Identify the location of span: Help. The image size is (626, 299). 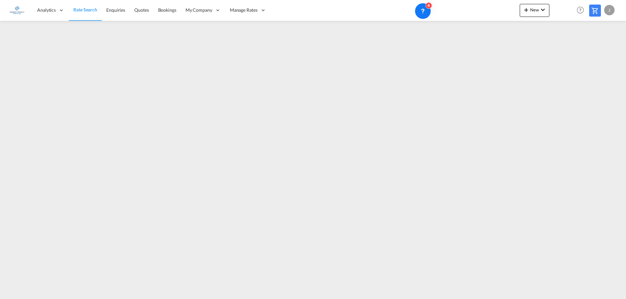
(580, 10).